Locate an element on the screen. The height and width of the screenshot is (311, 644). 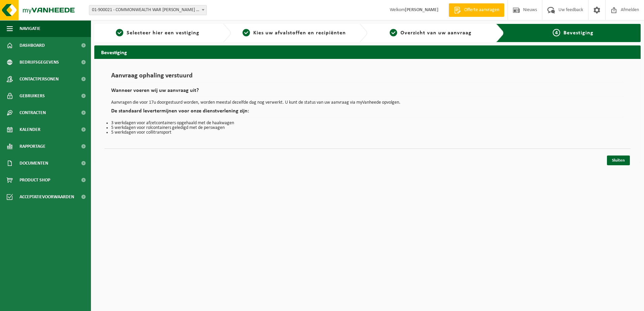
span: Rapportage is located at coordinates (32, 146).